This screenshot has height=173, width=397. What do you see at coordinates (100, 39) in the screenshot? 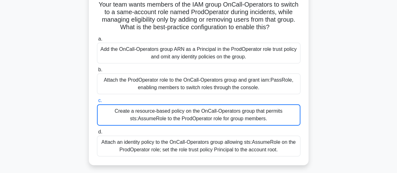
I see `span: a.` at bounding box center [100, 39].